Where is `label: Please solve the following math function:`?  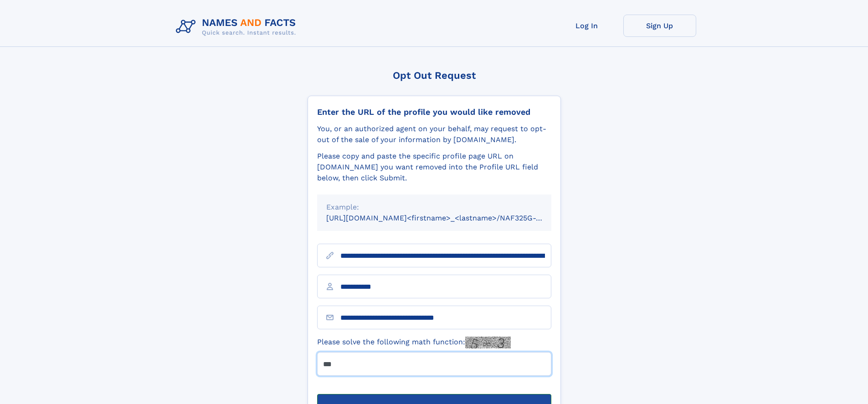
label: Please solve the following math function: is located at coordinates (414, 343).